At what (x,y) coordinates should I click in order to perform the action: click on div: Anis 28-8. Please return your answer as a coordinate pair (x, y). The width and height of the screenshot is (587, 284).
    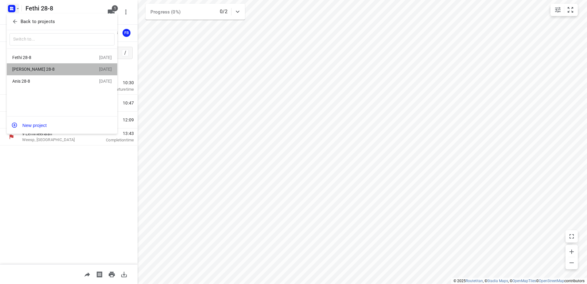
    Looking at the image, I should click on (48, 81).